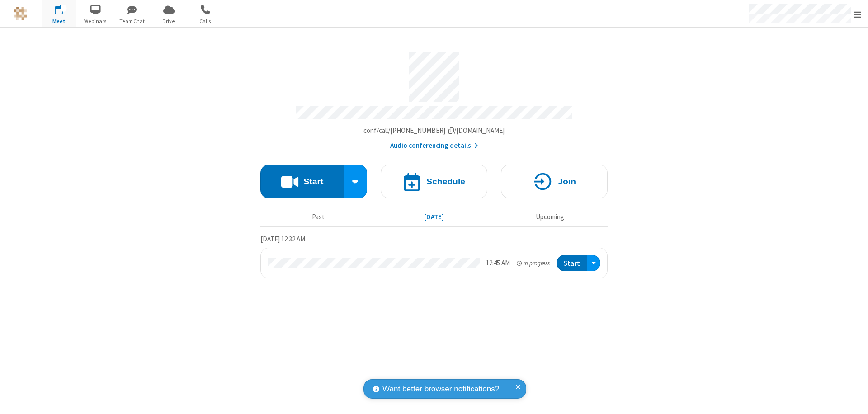 This screenshot has width=868, height=414. Describe the element at coordinates (20, 14) in the screenshot. I see `img: QA Selenium DO NOT DELETE OR CHANGE` at that location.